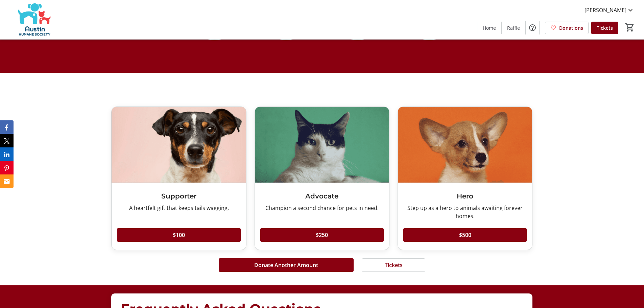 Image resolution: width=644 pixels, height=308 pixels. I want to click on h3: Advocate, so click(322, 196).